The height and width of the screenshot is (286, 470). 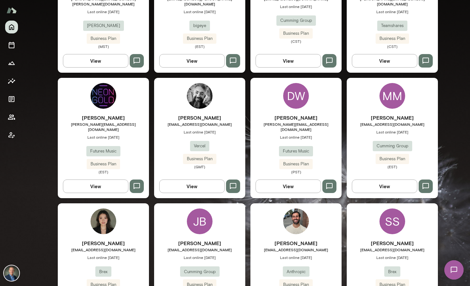 I want to click on span: bigeye, so click(x=200, y=26).